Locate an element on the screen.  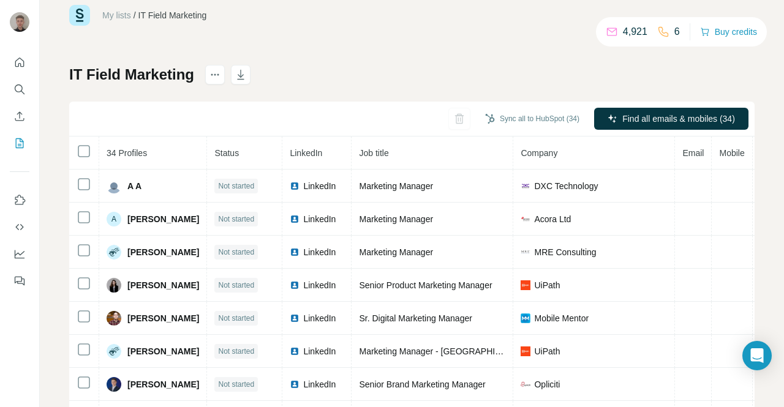
span: Company is located at coordinates (539, 153).